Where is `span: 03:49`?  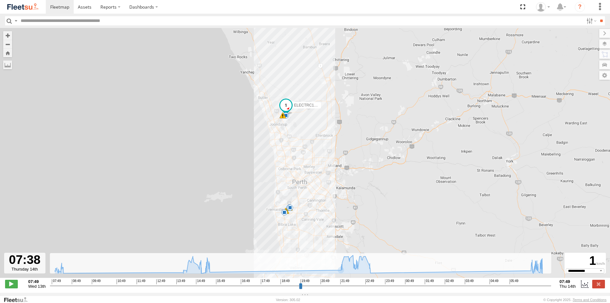 span: 03:49 is located at coordinates (469, 281).